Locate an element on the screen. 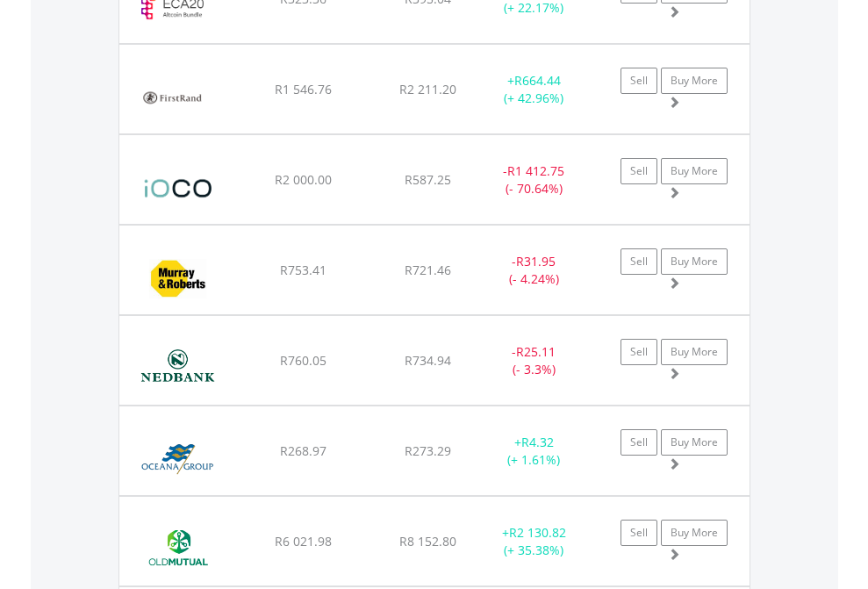 The image size is (868, 589). span: R587.25 is located at coordinates (427, 179).